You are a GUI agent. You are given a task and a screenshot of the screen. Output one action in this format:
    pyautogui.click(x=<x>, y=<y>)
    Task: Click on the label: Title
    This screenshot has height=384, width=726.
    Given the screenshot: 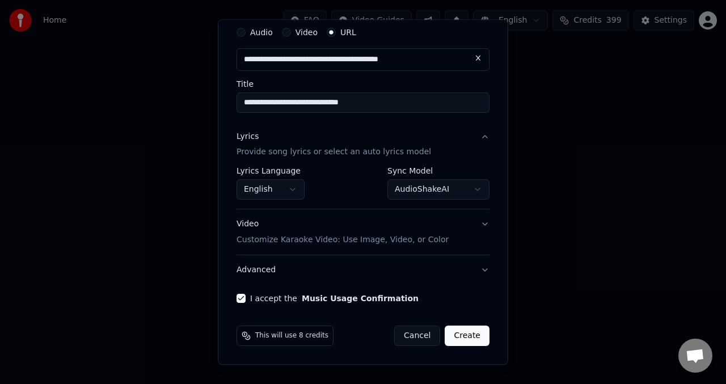 What is the action you would take?
    pyautogui.click(x=363, y=84)
    